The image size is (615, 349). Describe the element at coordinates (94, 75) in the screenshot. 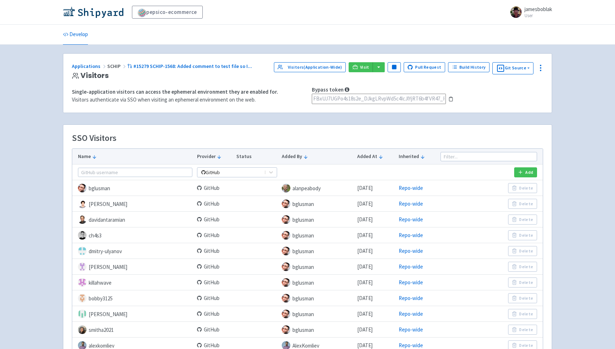

I see `span: Visitors` at that location.